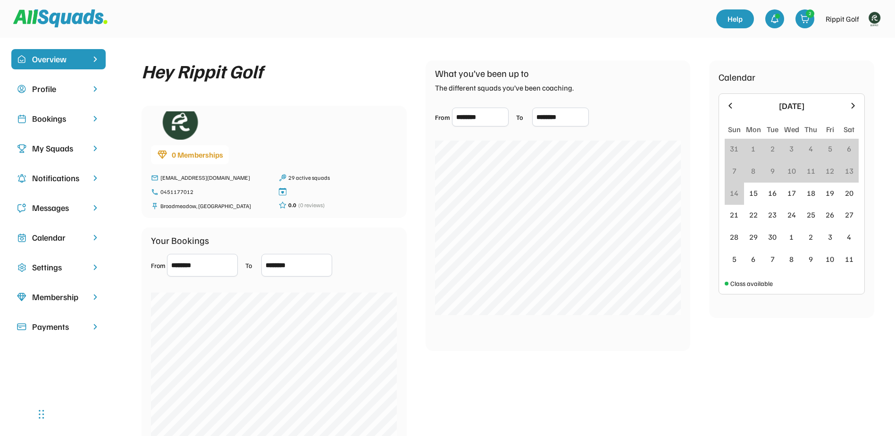 This screenshot has height=436, width=895. Describe the element at coordinates (22, 297) in the screenshot. I see `img: Icon%20copy%208.svg` at that location.